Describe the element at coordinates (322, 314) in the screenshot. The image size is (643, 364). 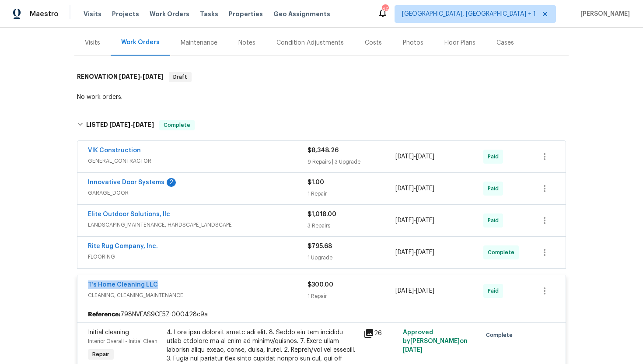
I see `div: 798NVEAS9CE5Z-000428c9a` at that location.